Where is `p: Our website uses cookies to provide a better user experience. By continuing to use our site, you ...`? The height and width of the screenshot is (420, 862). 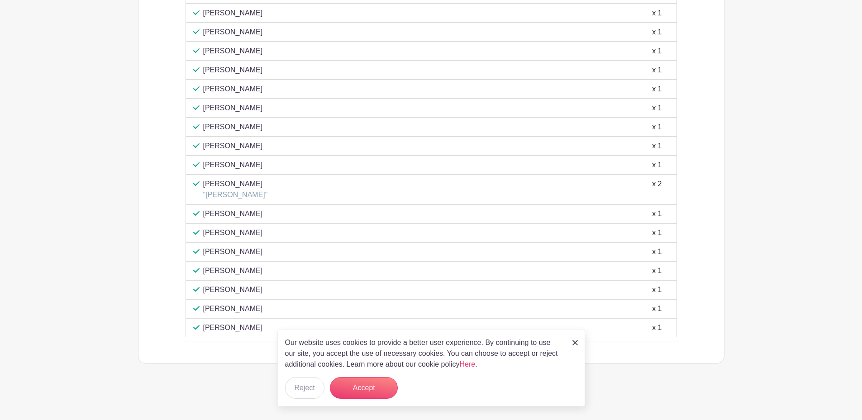 p: Our website uses cookies to provide a better user experience. By continuing to use our site, you ... is located at coordinates (424, 354).